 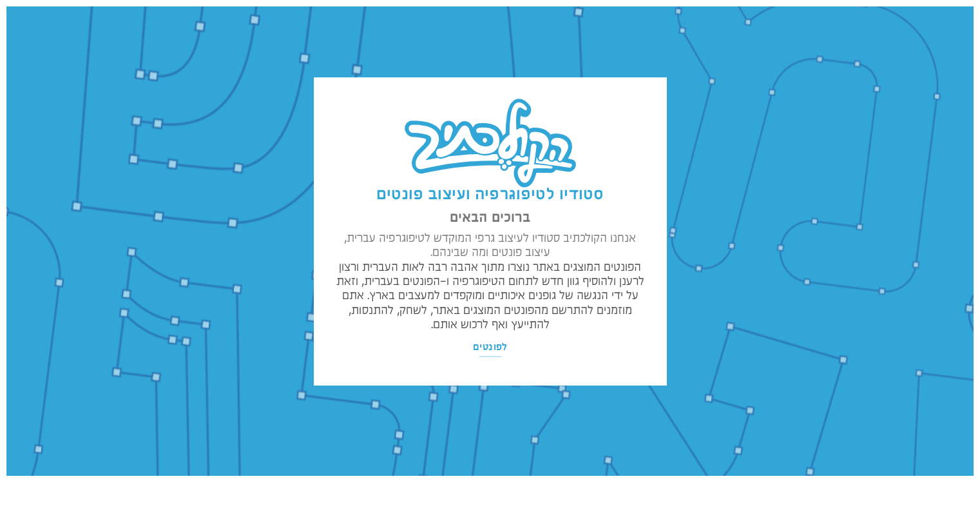 I want to click on p: הפונטים המוצגים באתר נוצרו מתוך אהבה רבה לאות העברית ורצון לרענן ולהוסיף גוון חדש לתחום הטיפוגרפי..., so click(x=490, y=296).